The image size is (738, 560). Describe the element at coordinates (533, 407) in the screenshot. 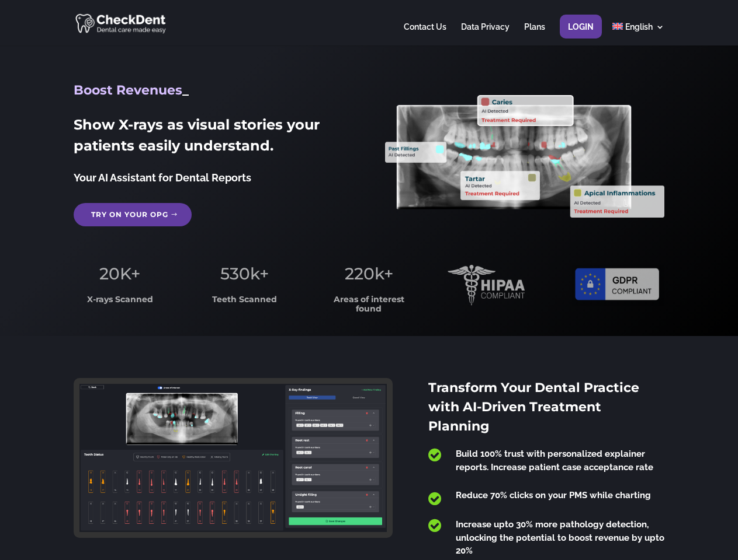

I see `span: Transform Your Dental Practice with AI-Driven Treatment Planning` at that location.